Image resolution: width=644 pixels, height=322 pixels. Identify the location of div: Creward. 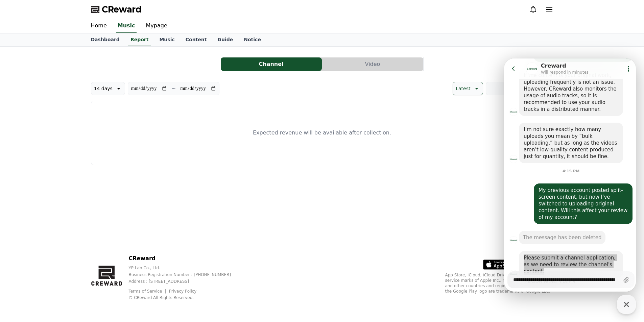
(49, 7).